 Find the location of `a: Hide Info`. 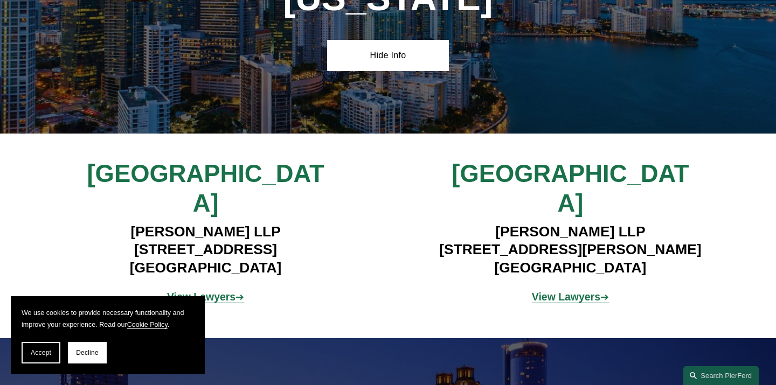

a: Hide Info is located at coordinates (388, 56).